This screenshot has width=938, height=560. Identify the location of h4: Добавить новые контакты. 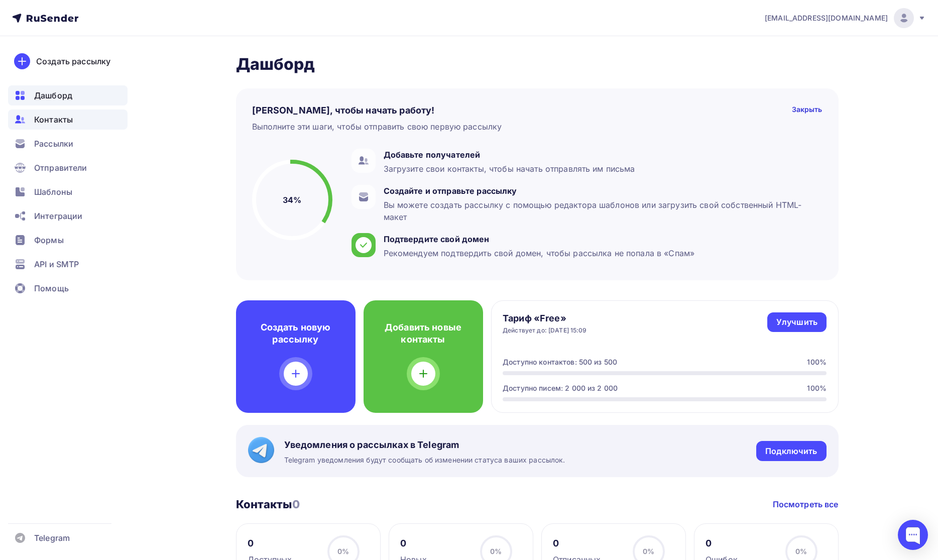
(424, 334).